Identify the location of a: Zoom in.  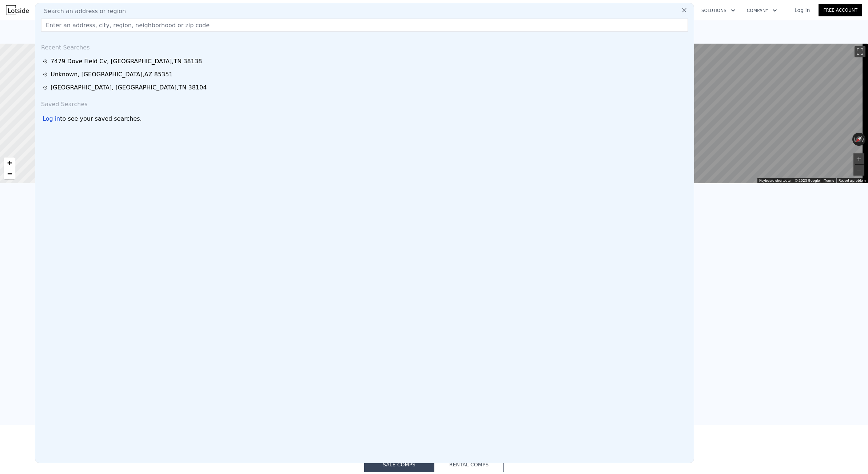
(9, 163).